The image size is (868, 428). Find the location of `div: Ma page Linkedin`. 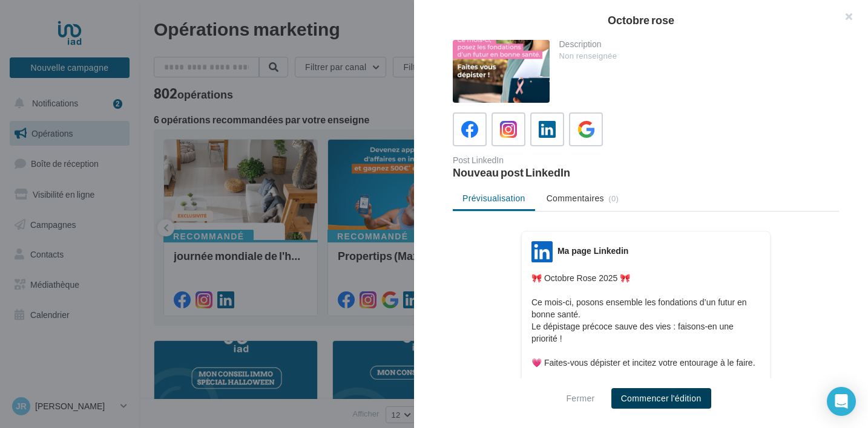

div: Ma page Linkedin is located at coordinates (593, 251).